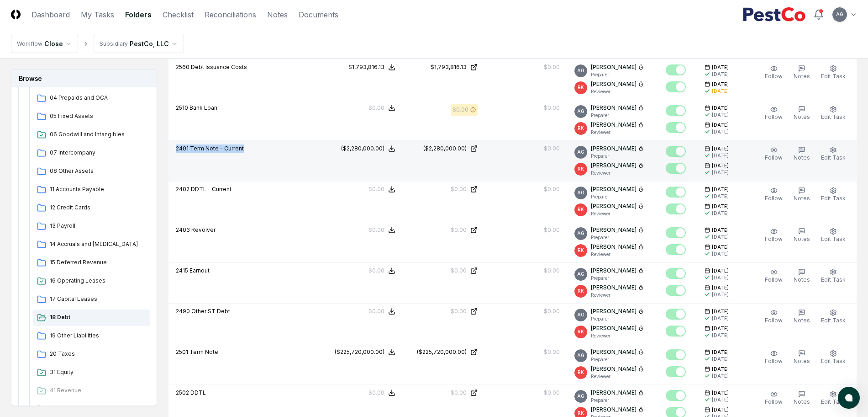  Describe the element at coordinates (98, 226) in the screenshot. I see `span: 13 Payroll` at that location.